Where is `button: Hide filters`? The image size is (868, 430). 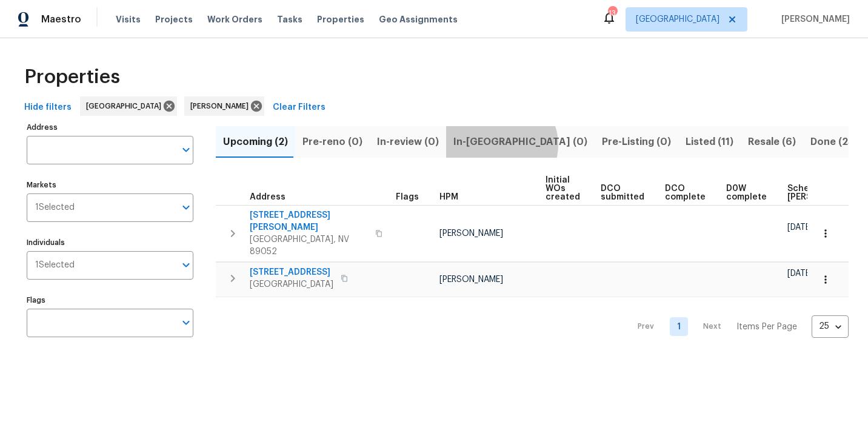 button: Hide filters is located at coordinates (48, 107).